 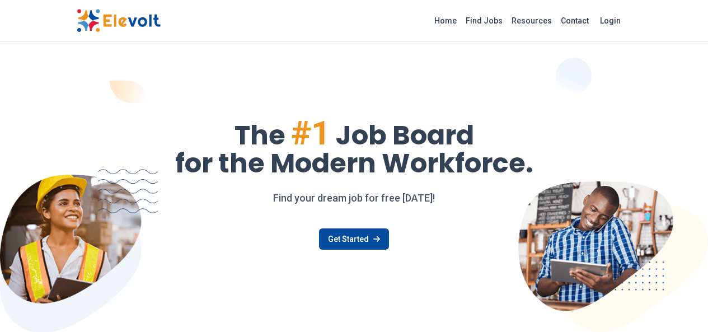 I want to click on a: Contact, so click(x=575, y=21).